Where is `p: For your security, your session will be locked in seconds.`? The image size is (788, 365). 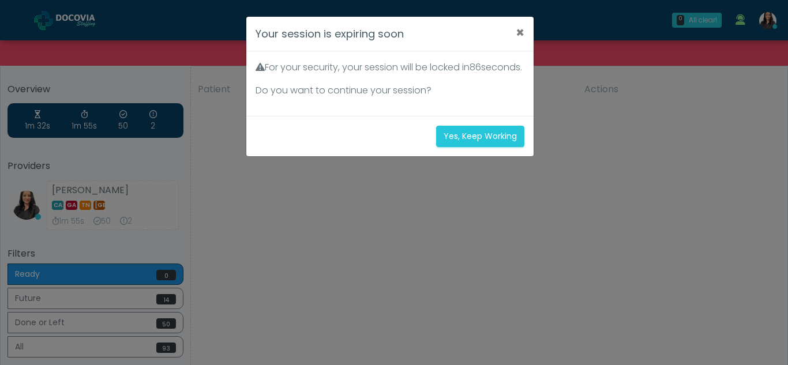
p: For your security, your session will be locked in seconds. is located at coordinates (390, 68).